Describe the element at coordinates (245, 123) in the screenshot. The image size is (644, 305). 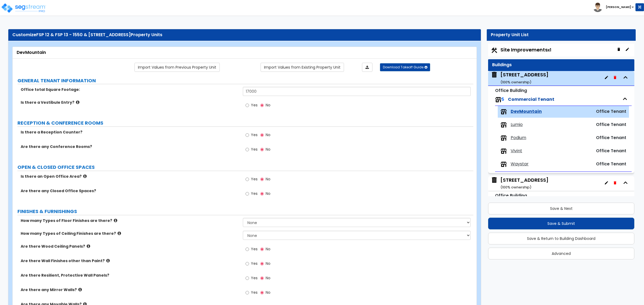
I see `label: RECEPTION & CONFERENCE ROOMS` at that location.